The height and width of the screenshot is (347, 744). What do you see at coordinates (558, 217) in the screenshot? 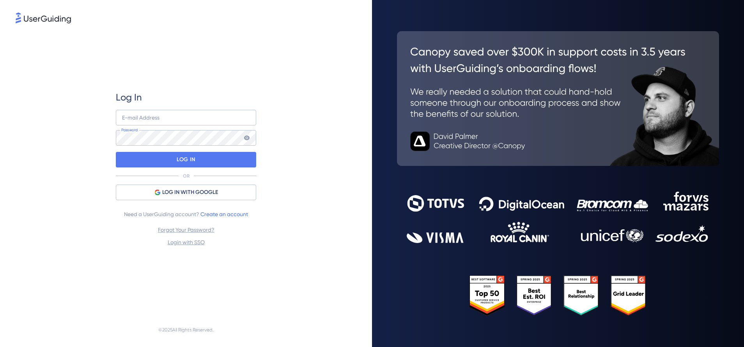
I see `img: 9302ce2ac39453076f5bc0f2f2ca889b.svg` at bounding box center [558, 217].